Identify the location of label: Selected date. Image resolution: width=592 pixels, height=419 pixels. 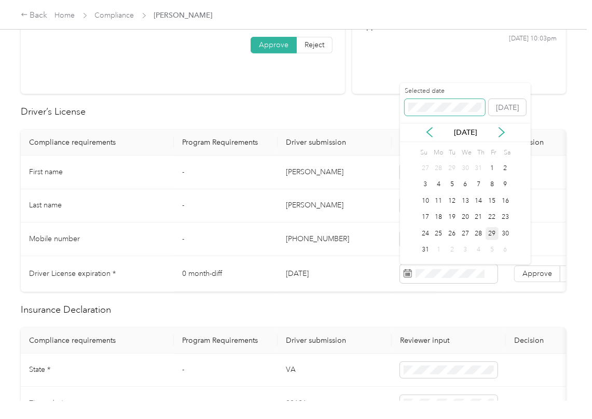
(444, 91).